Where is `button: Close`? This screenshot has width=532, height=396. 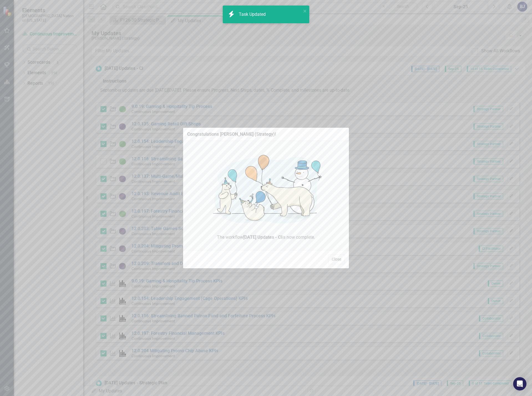
button: Close is located at coordinates (336, 259).